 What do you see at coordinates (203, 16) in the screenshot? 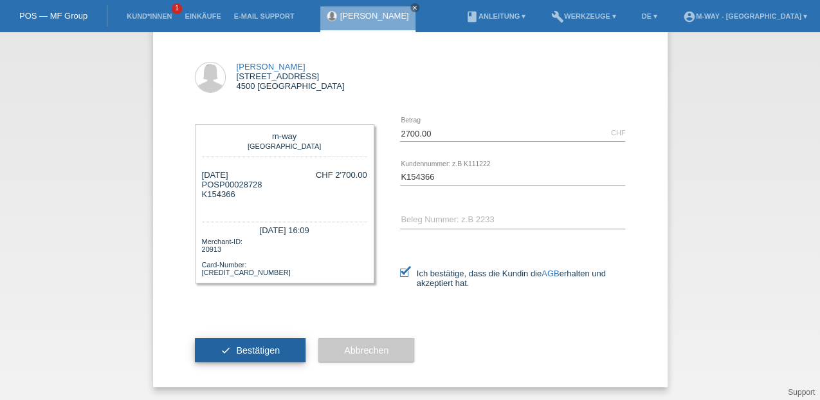
I see `a: Einkäufe` at bounding box center [203, 16].